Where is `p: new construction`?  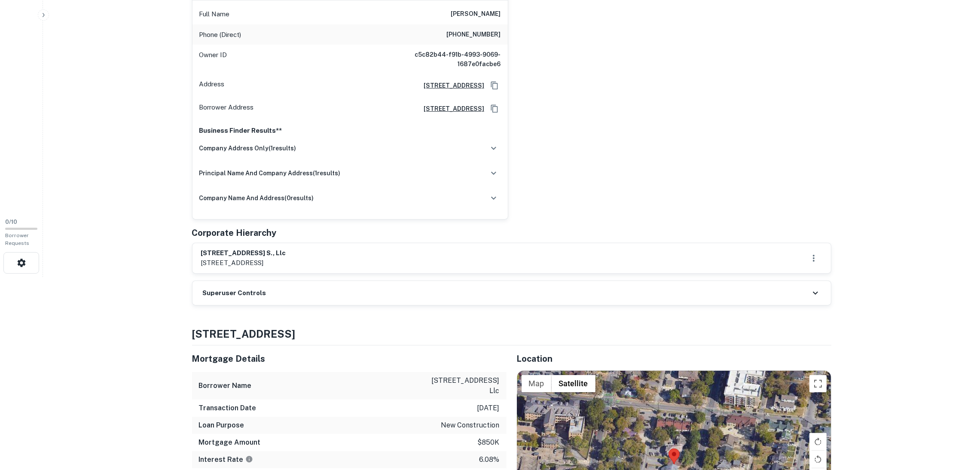
p: new construction is located at coordinates (470, 425).